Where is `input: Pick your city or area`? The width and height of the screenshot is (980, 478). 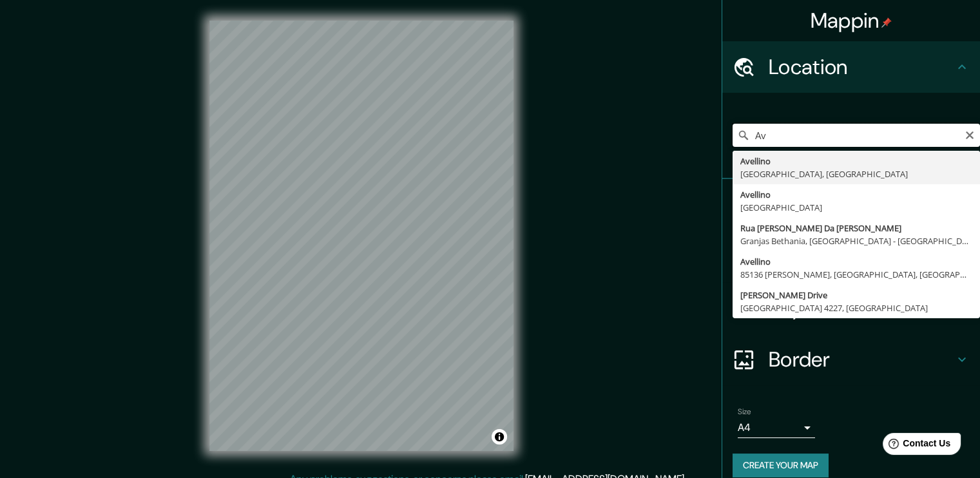 input: Pick your city or area is located at coordinates (856, 135).